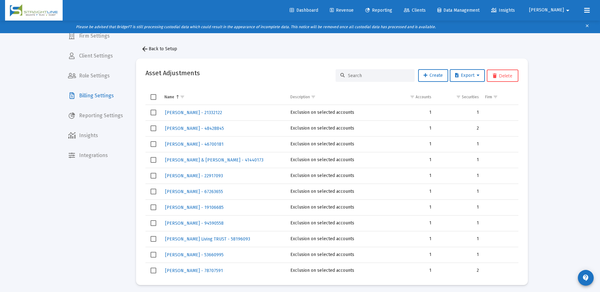 This screenshot has width=600, height=292. Describe the element at coordinates (500, 97) in the screenshot. I see `td: Column Firm` at that location.